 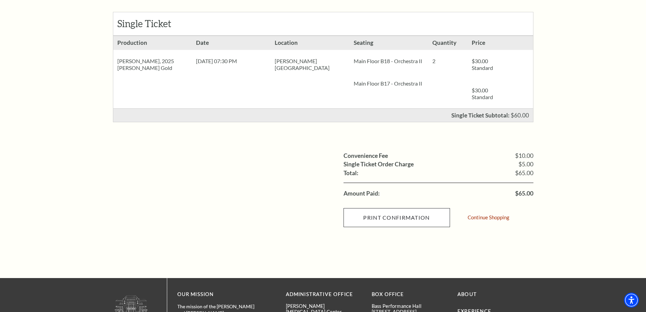 What do you see at coordinates (220, 294) in the screenshot?
I see `p: OUR MISSION` at bounding box center [220, 294].